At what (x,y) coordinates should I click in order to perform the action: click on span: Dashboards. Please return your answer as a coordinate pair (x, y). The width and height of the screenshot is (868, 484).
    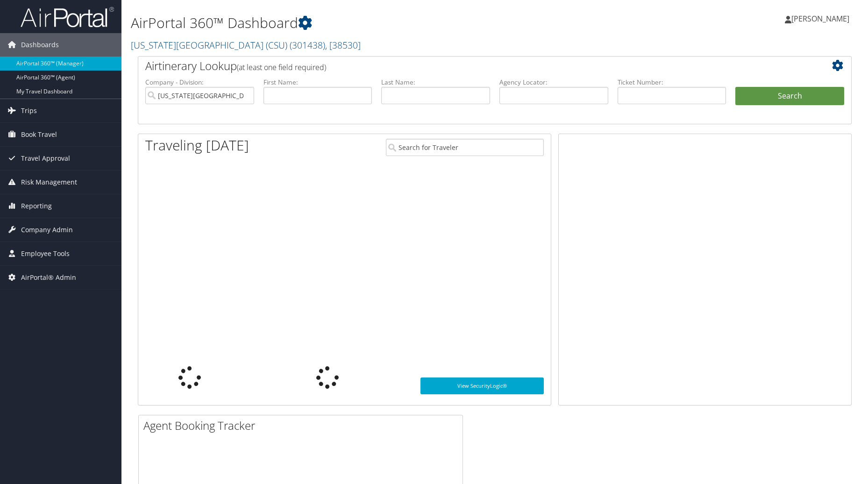
    Looking at the image, I should click on (40, 45).